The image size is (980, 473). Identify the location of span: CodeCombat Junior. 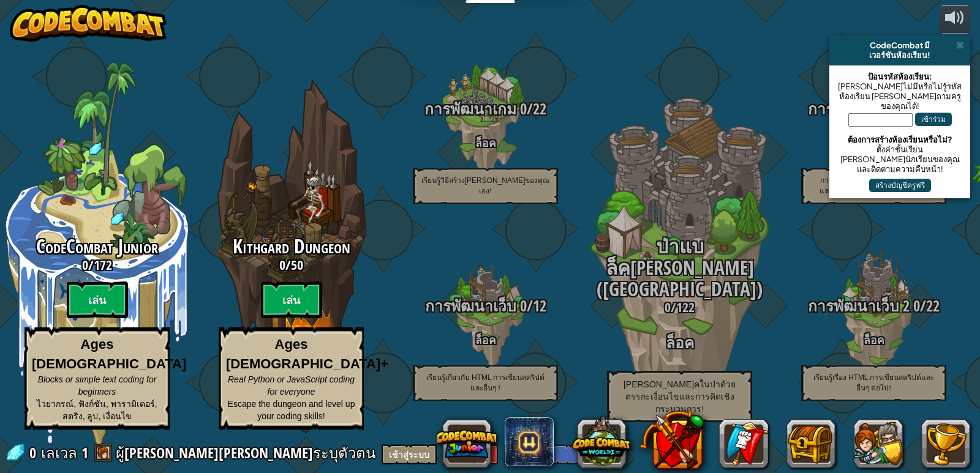
(97, 246).